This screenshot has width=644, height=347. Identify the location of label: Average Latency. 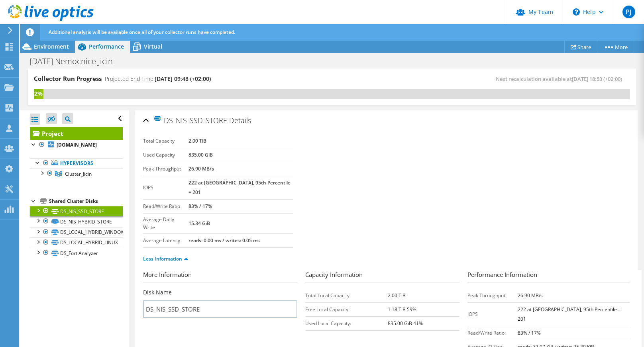
(166, 241).